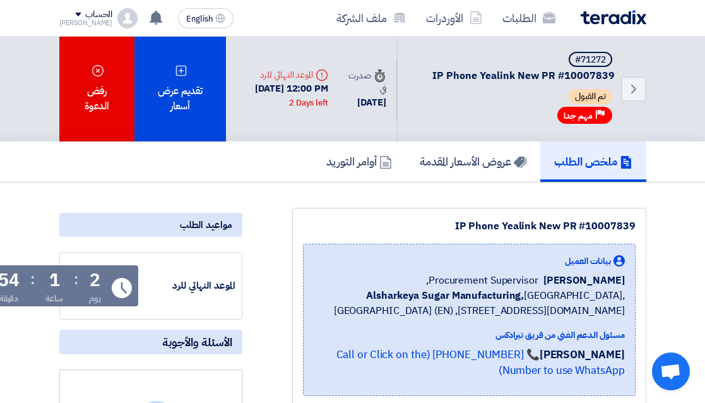  Describe the element at coordinates (197, 341) in the screenshot. I see `span: الأسئلة والأجوبة` at that location.